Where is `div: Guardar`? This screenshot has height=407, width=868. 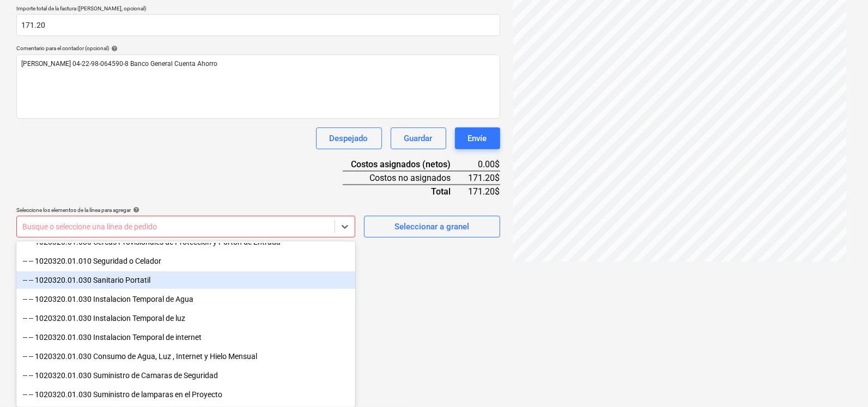
div: Guardar is located at coordinates (418, 138).